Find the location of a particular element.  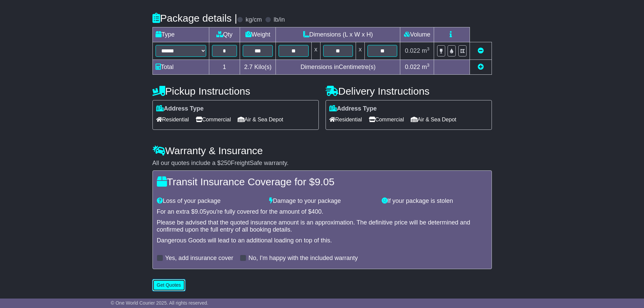

td: Kilo(s) is located at coordinates (258, 67).